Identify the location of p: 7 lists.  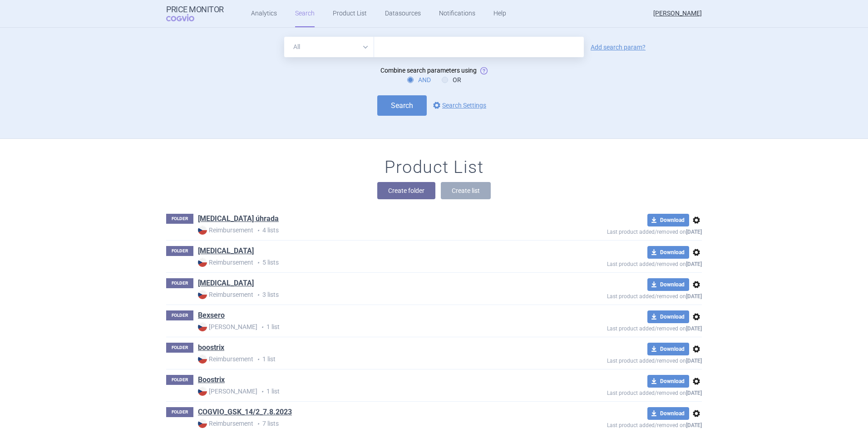
(370, 424).